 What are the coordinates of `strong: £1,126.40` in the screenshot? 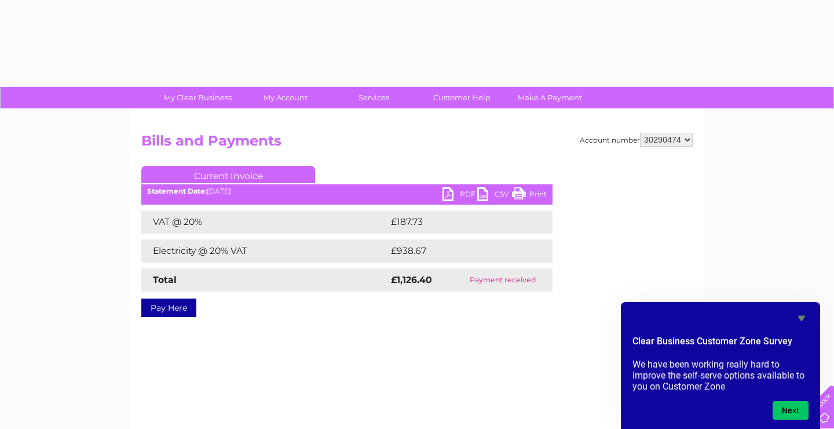 It's located at (411, 279).